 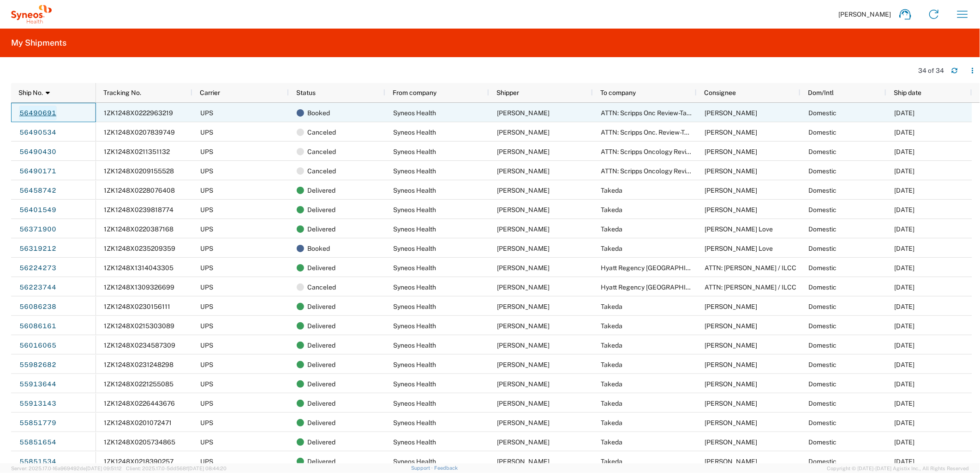 What do you see at coordinates (731, 307) in the screenshot?
I see `span: Lindsey Barnard` at bounding box center [731, 307].